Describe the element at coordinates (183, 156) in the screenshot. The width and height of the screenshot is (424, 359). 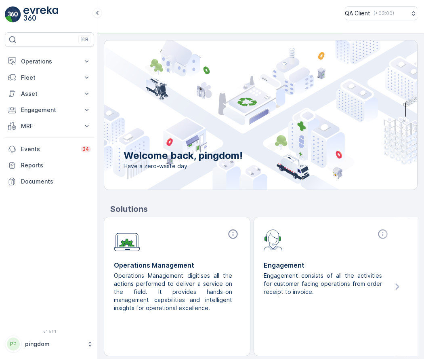
I see `p: Welcome back, pingdom!` at that location.